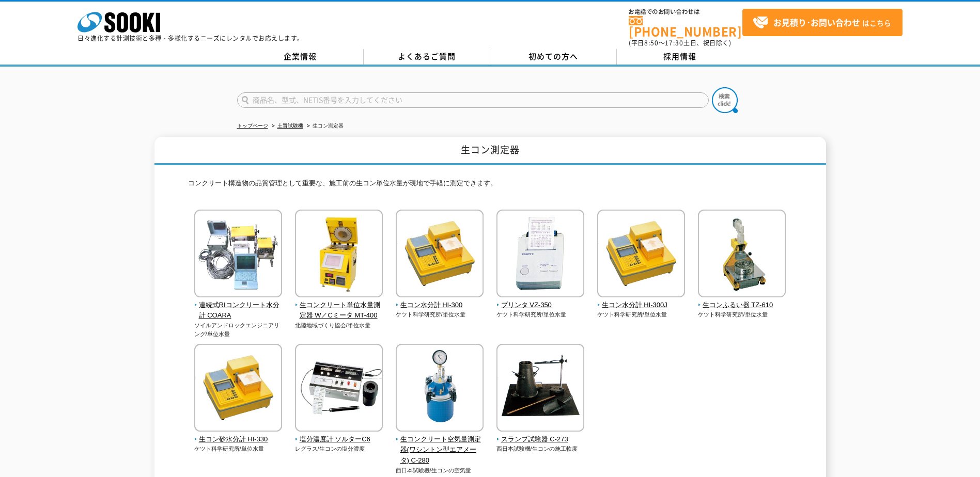 The width and height of the screenshot is (980, 477). Describe the element at coordinates (490, 186) in the screenshot. I see `p: コンクリート構造物の品質管理として重要な、施工前の生コン単位水量が現地で手軽に測定できます。` at that location.